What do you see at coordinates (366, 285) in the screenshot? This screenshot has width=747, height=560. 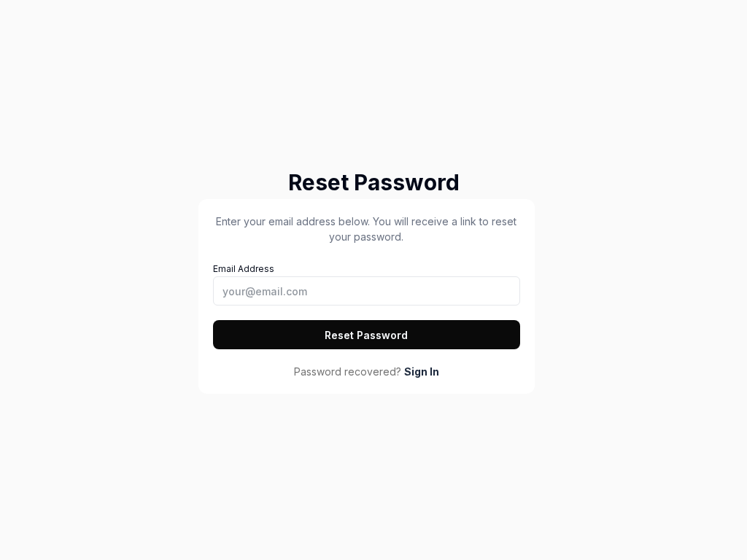 I see `label: Email Address` at bounding box center [366, 285].